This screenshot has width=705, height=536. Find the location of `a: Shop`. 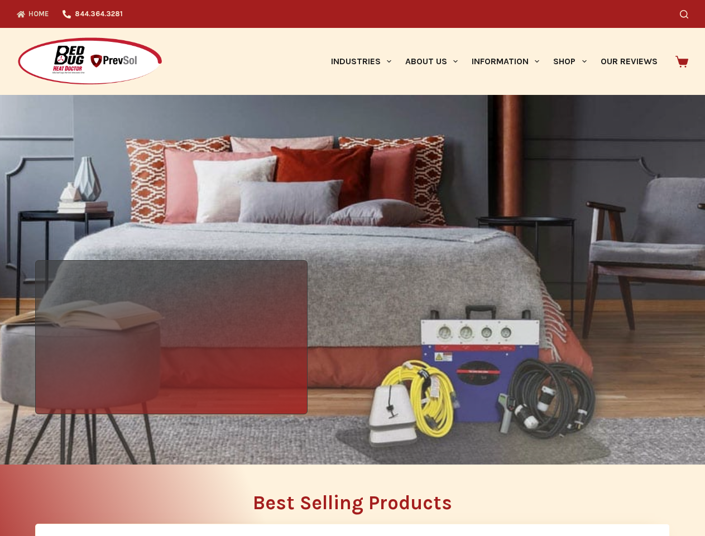

a: Shop is located at coordinates (570, 61).